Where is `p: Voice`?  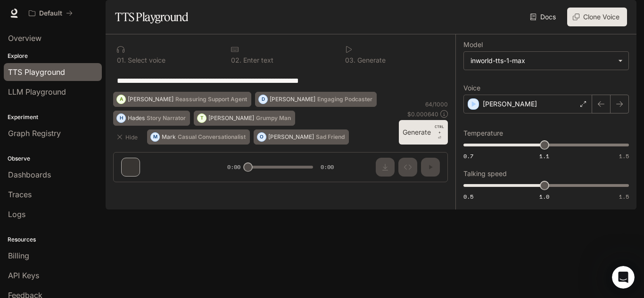 p: Voice is located at coordinates (472, 88).